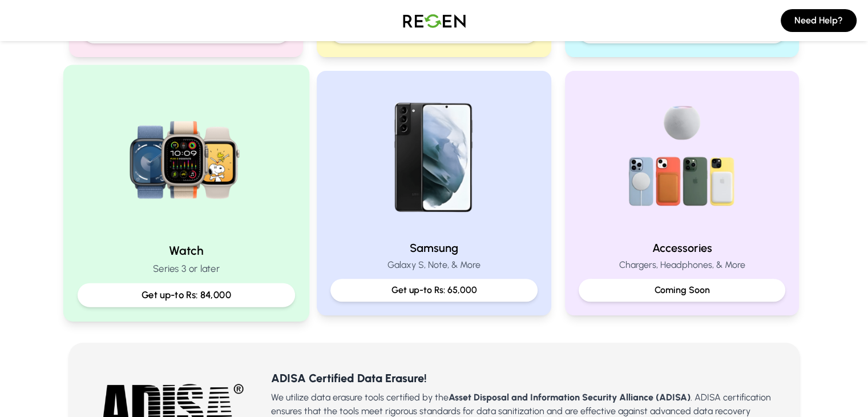 Image resolution: width=868 pixels, height=417 pixels. I want to click on h2: Samsung, so click(434, 248).